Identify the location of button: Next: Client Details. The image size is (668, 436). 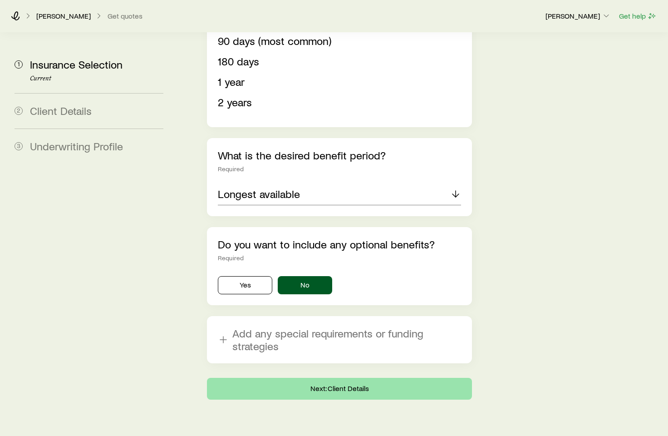
(340, 389).